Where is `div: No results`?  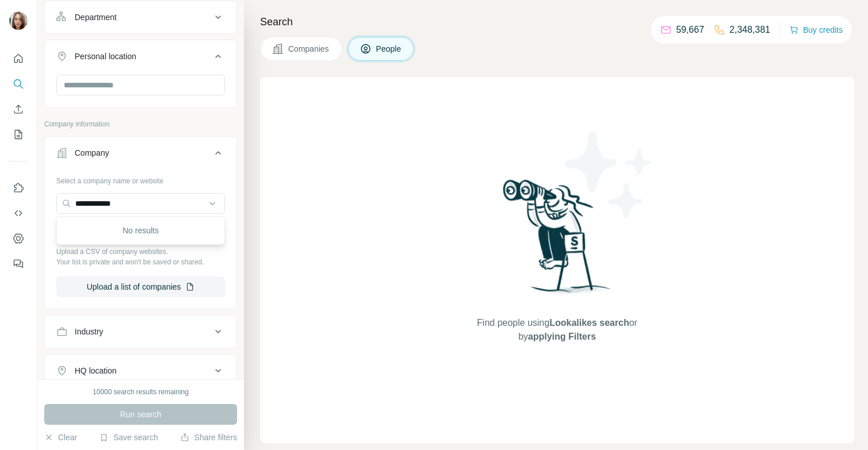
div: No results is located at coordinates (141, 230).